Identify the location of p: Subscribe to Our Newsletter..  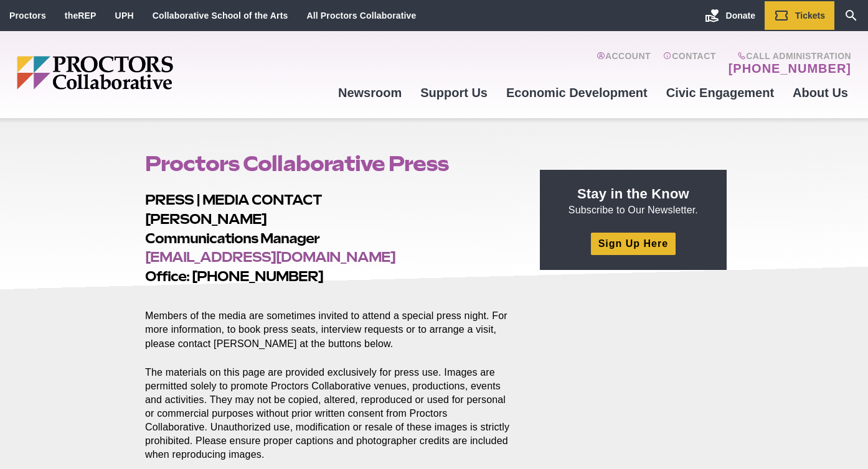
(633, 201).